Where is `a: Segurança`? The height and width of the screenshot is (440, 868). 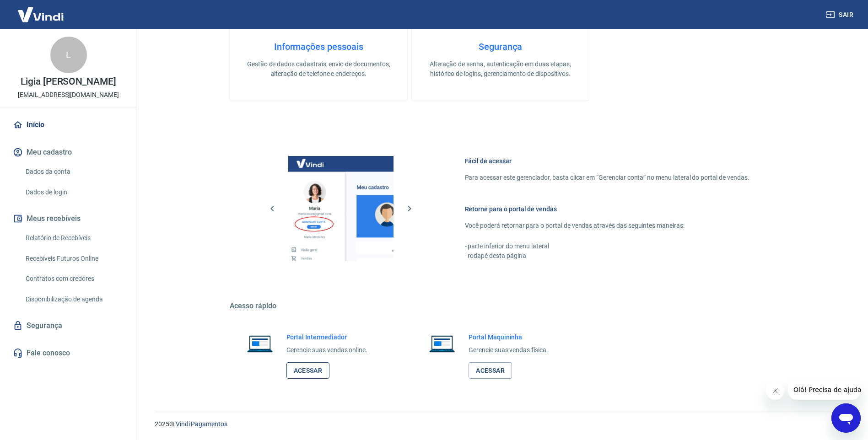 a: Segurança is located at coordinates (68, 326).